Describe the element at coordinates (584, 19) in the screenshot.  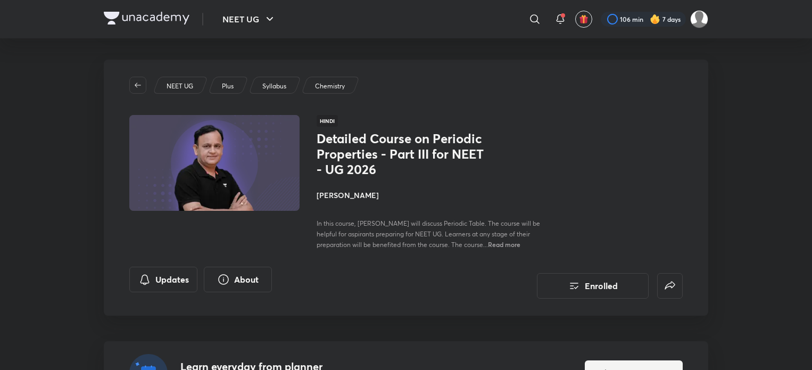
I see `img: avatar` at that location.